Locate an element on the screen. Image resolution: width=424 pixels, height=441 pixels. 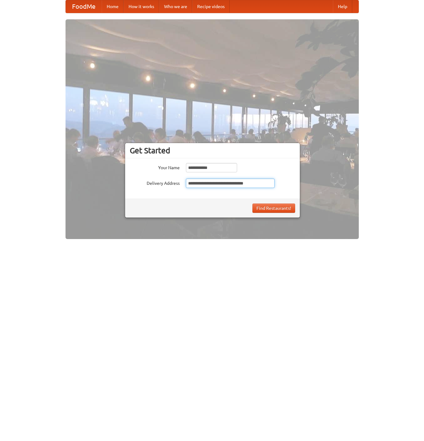
a: Recipe videos is located at coordinates (211, 7).